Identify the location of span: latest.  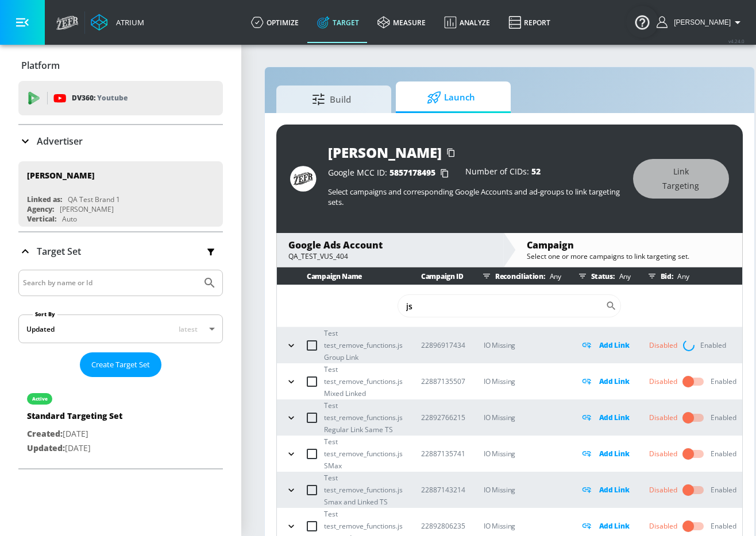
(188, 329).